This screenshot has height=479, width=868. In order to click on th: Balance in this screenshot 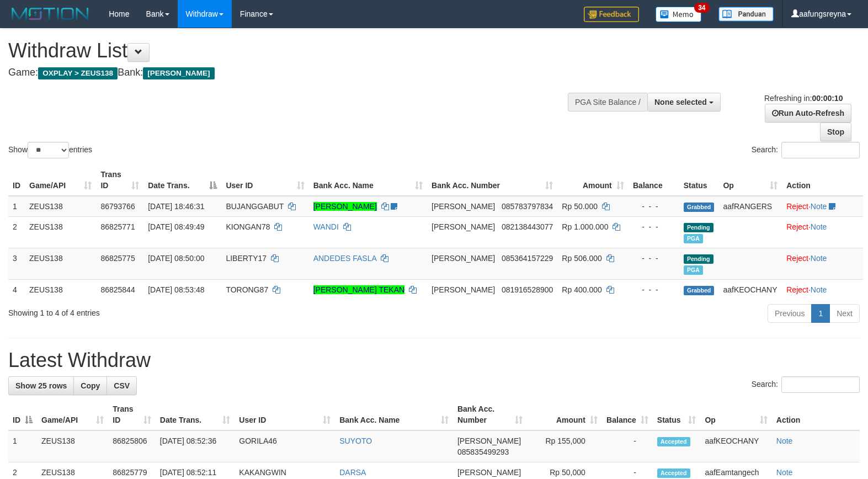, I will do `click(654, 180)`.